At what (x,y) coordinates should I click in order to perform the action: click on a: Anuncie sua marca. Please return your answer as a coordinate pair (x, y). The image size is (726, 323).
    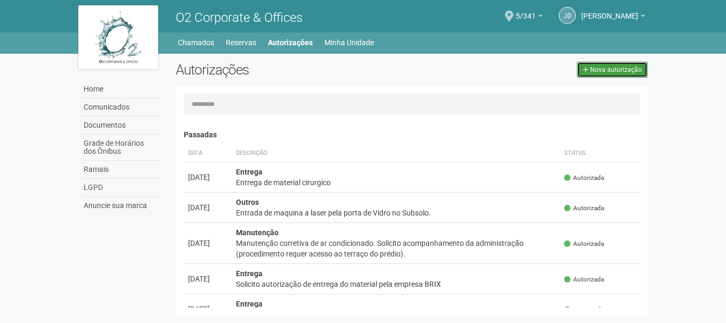
    Looking at the image, I should click on (120, 206).